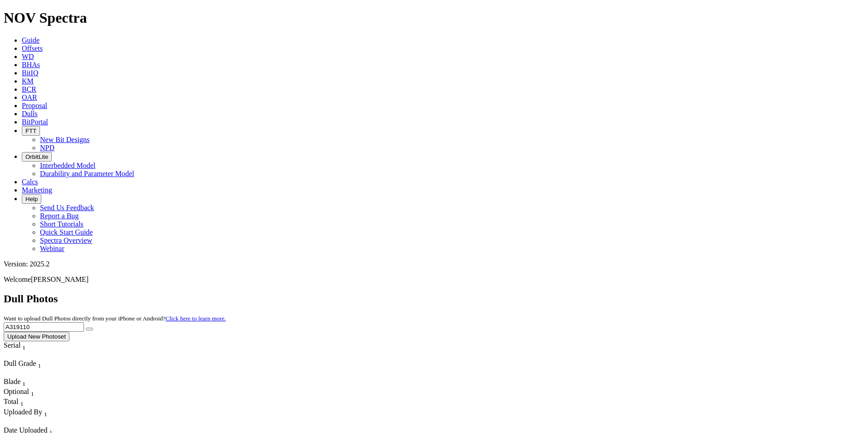 The height and width of the screenshot is (433, 868). What do you see at coordinates (35, 365) in the screenshot?
I see `div: Dull Grade Sort None` at bounding box center [35, 365].